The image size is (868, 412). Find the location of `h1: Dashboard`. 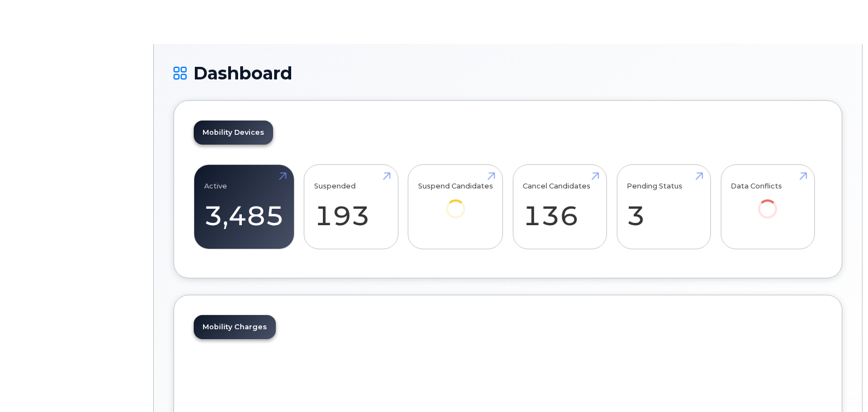

h1: Dashboard is located at coordinates (508, 73).